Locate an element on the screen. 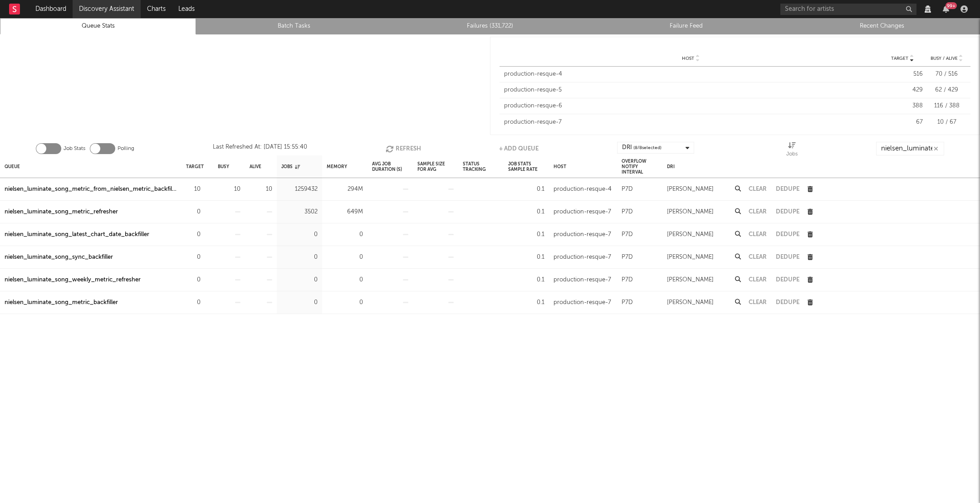 The height and width of the screenshot is (503, 980). span: ( 8 / 8 selected) is located at coordinates (648, 148).